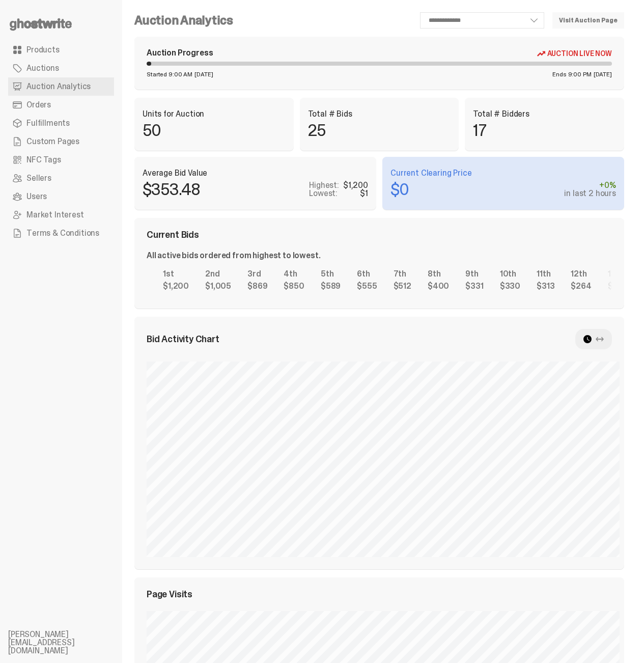  I want to click on a: Terms & Conditions, so click(61, 233).